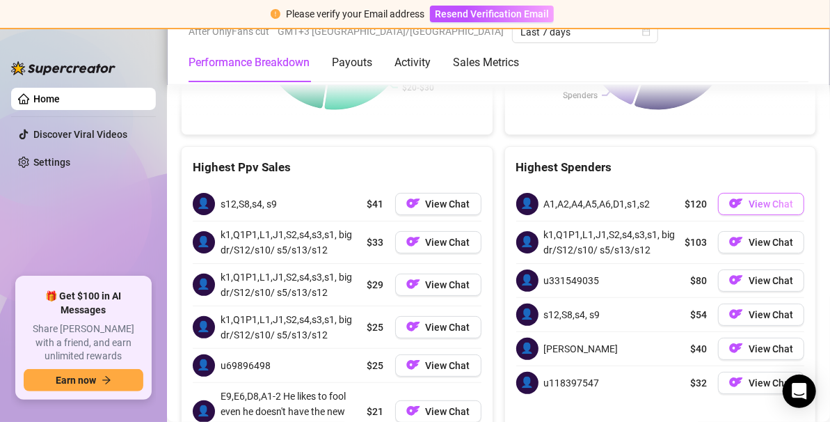 The image size is (830, 422). I want to click on div: Sales Metrics, so click(486, 63).